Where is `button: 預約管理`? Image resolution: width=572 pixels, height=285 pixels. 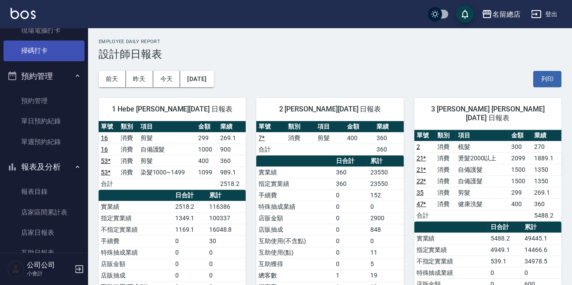
button: 預約管理 is located at coordinates (44, 76).